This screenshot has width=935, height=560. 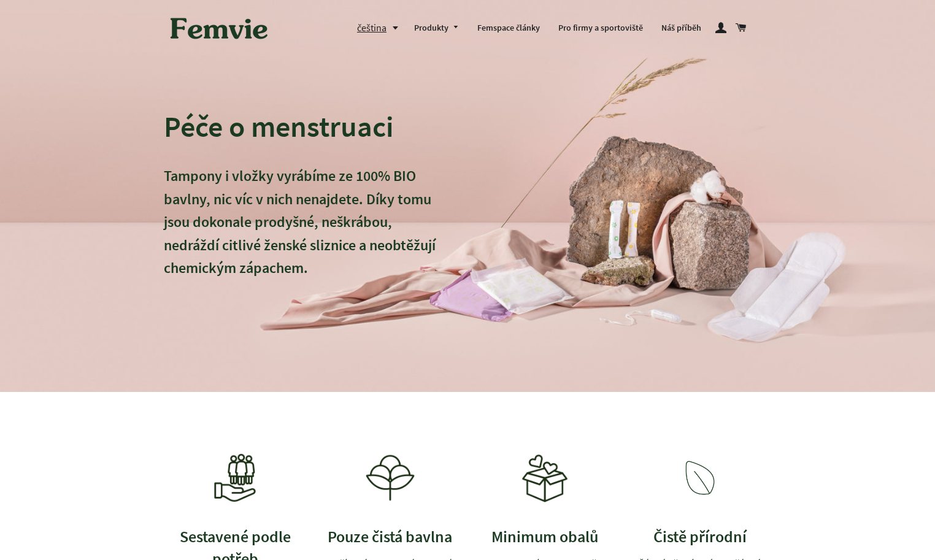 What do you see at coordinates (381, 27) in the screenshot?
I see `button: čeština` at bounding box center [381, 27].